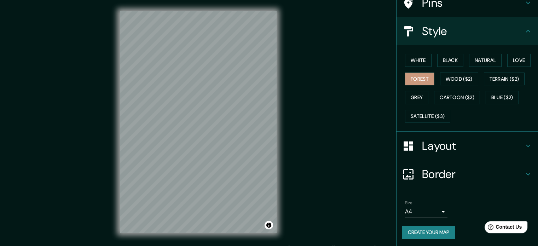 The image size is (538, 246). I want to click on button: Create your map, so click(428, 232).